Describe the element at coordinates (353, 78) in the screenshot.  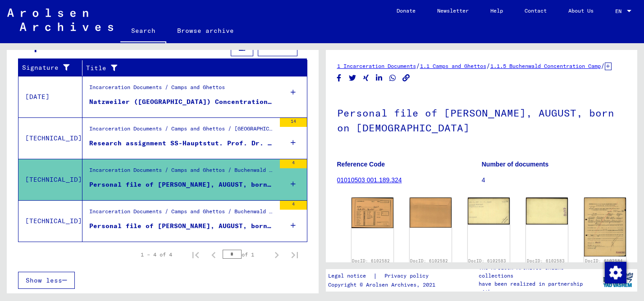
I see `button: Share on Twitter` at that location.